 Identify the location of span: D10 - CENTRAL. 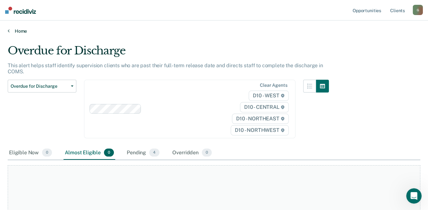
(264, 107).